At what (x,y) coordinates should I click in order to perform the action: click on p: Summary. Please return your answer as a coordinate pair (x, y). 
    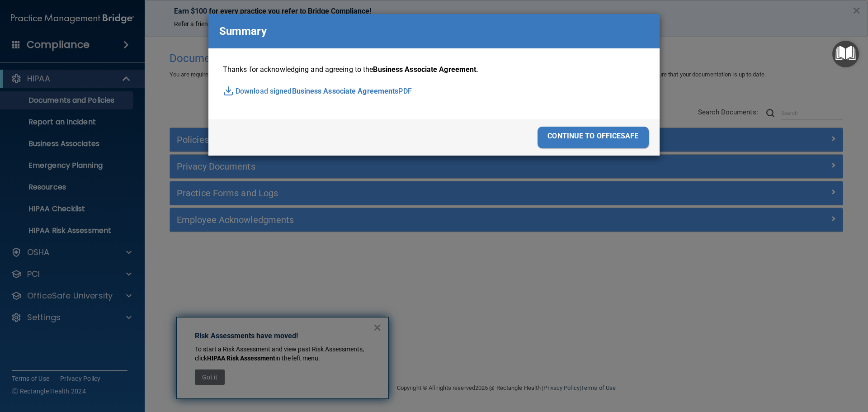
    Looking at the image, I should click on (242, 31).